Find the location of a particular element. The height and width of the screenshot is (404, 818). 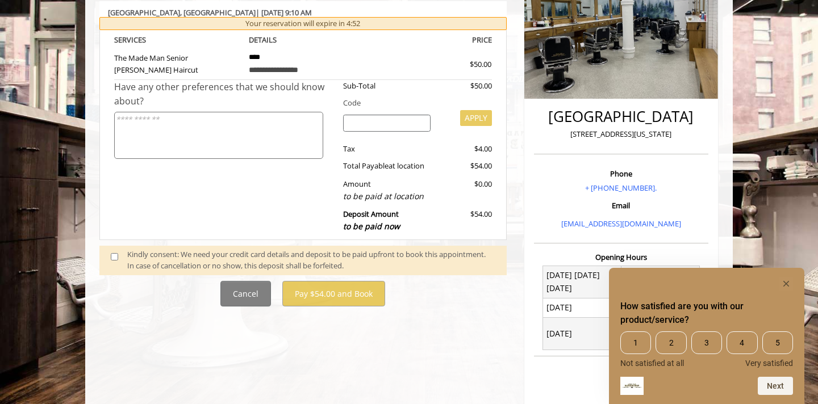

th: PRICE is located at coordinates (429, 40).